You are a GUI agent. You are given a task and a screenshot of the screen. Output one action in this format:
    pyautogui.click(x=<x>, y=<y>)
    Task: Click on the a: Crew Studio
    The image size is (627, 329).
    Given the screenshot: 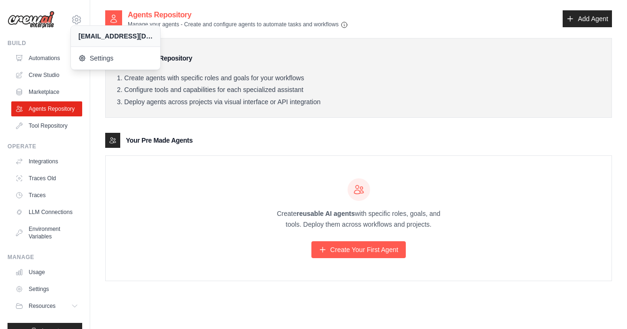 What is the action you would take?
    pyautogui.click(x=46, y=75)
    